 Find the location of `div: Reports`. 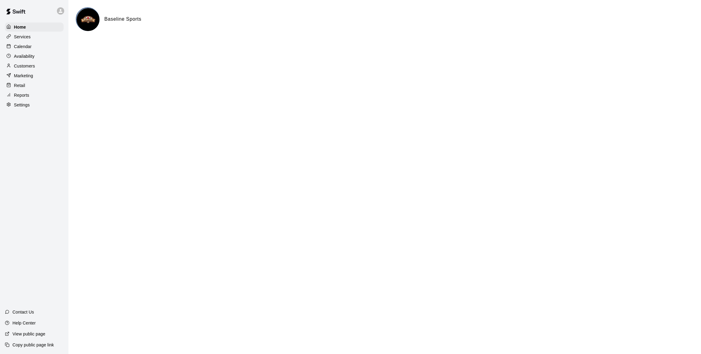

div: Reports is located at coordinates (34, 95).